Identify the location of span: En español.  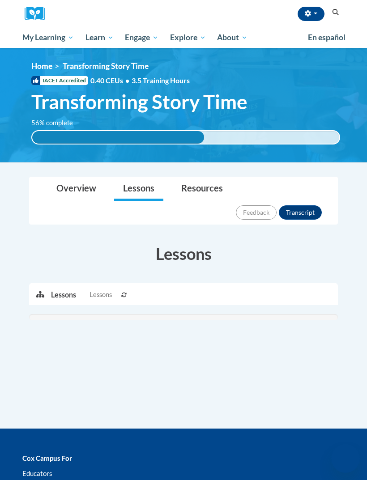
(326, 37).